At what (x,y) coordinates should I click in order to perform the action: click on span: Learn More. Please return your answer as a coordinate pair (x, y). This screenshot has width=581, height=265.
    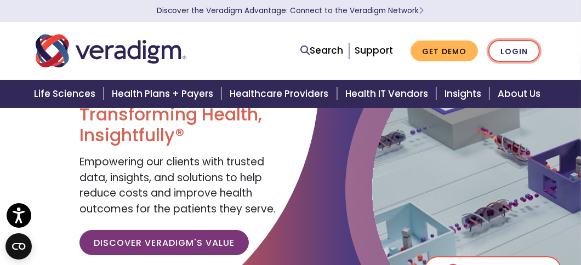
    Looking at the image, I should click on (422, 10).